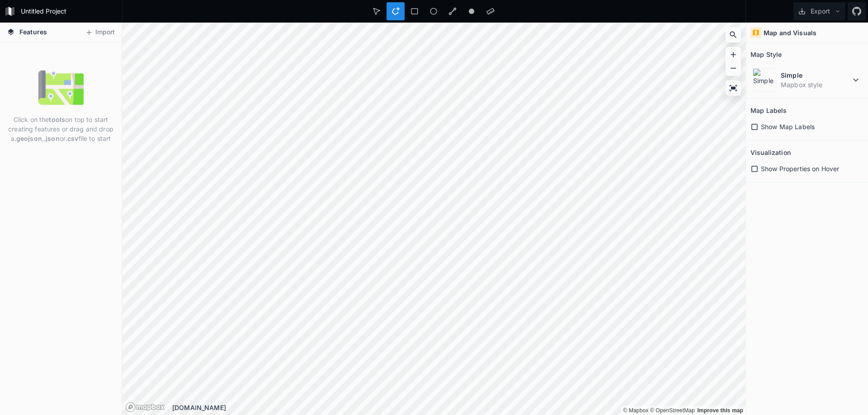 The image size is (868, 415). What do you see at coordinates (672, 411) in the screenshot?
I see `a: OpenStreetMap` at bounding box center [672, 411].